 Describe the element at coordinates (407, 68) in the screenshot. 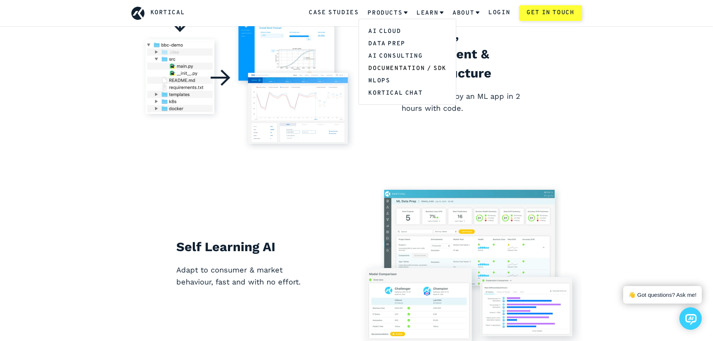

I see `a: Documentation / SDK` at that location.